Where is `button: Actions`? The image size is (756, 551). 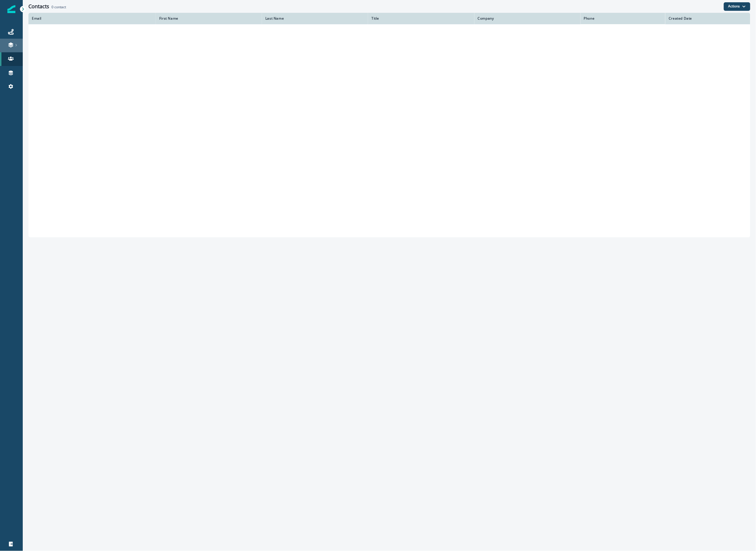
button: Actions is located at coordinates (737, 6).